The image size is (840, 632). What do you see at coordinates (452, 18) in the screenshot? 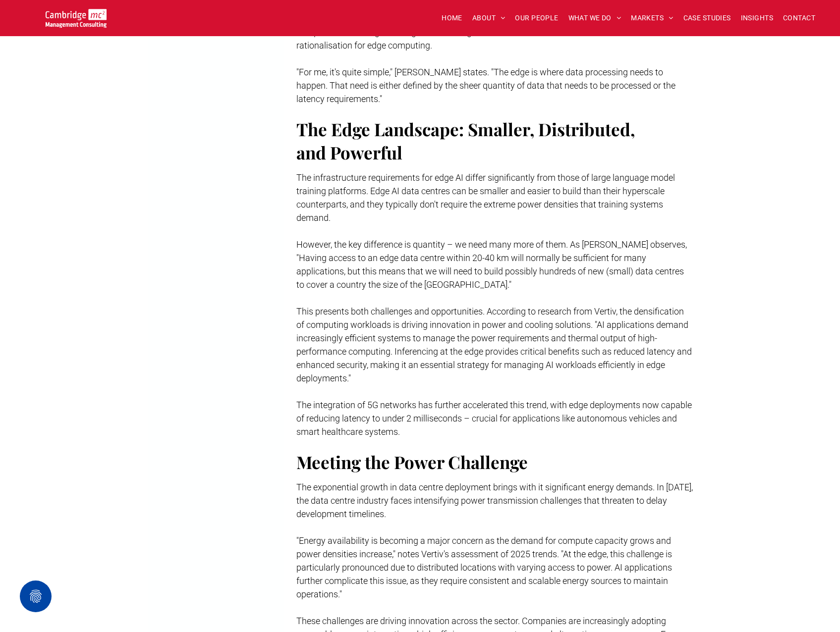
I see `a: HOME` at bounding box center [452, 18].